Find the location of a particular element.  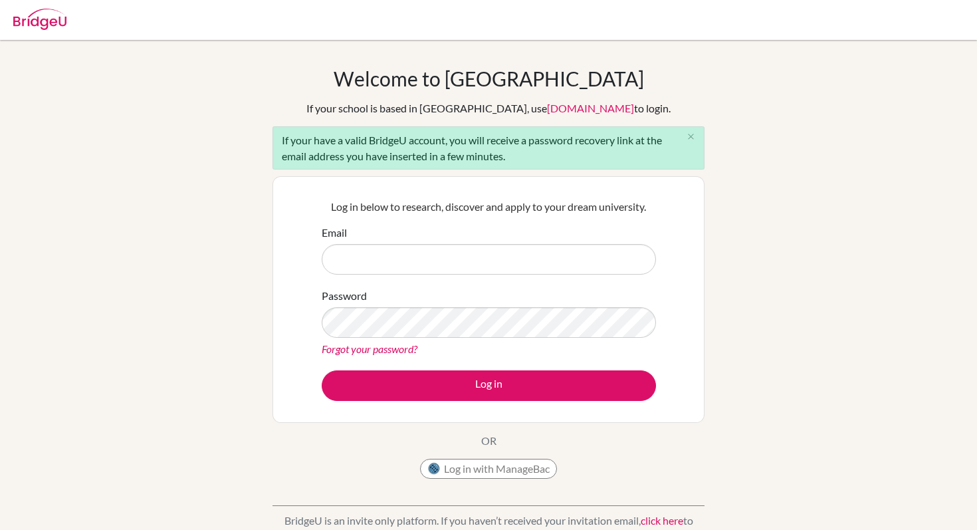

p: OR is located at coordinates (489, 441).